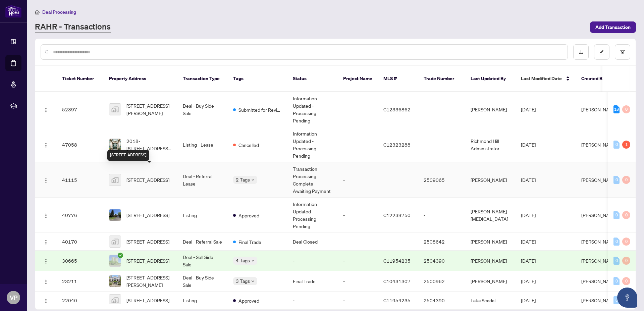 Image resolution: width=644 pixels, height=311 pixels. I want to click on button: edit, so click(602, 52).